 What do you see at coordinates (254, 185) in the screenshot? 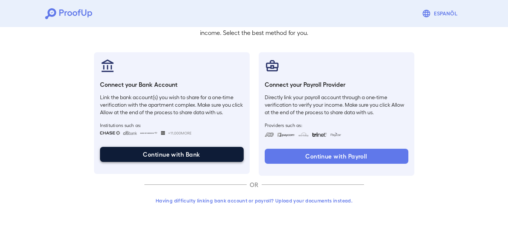
I see `p: OR` at bounding box center [254, 185].